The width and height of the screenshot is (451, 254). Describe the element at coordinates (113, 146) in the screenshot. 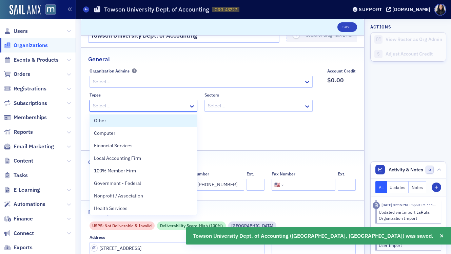

I see `span: Financial Services` at that location.